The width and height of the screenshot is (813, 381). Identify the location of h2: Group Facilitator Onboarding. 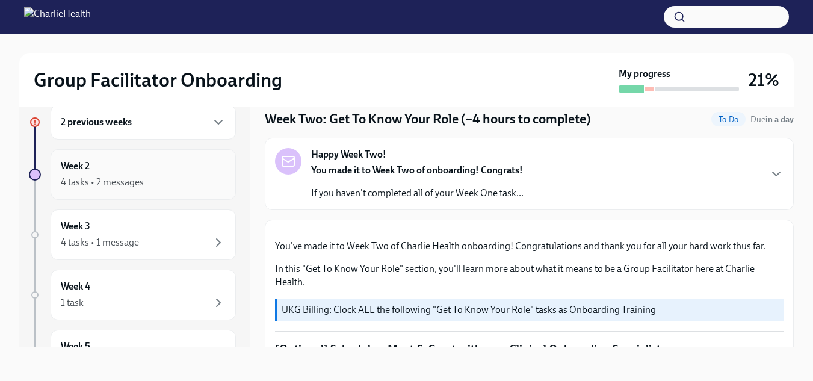
(158, 80).